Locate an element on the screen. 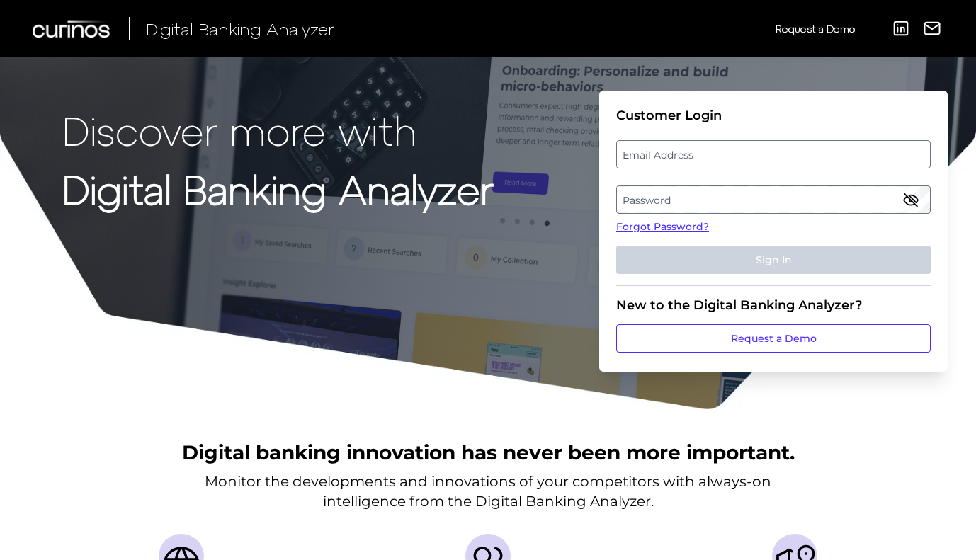 Image resolution: width=976 pixels, height=560 pixels. button: Sign In is located at coordinates (774, 260).